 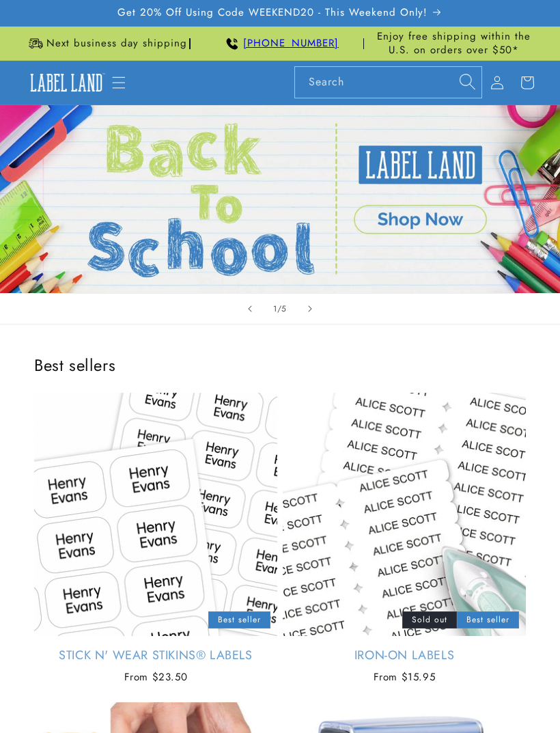 I want to click on a: Iron-On Labels, so click(x=404, y=655).